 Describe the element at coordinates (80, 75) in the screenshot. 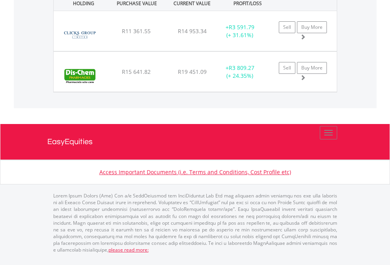

I see `img: EQU.ZA.DCP.png` at that location.